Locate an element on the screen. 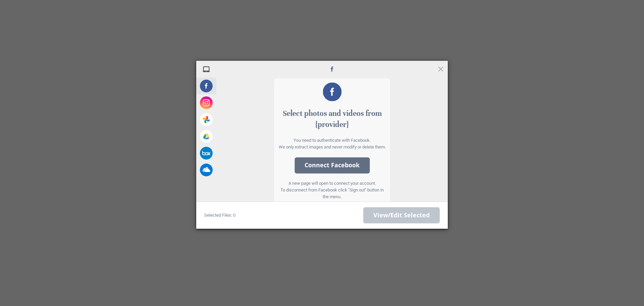 The height and width of the screenshot is (306, 644). span: Selected Files: 0 is located at coordinates (220, 215).